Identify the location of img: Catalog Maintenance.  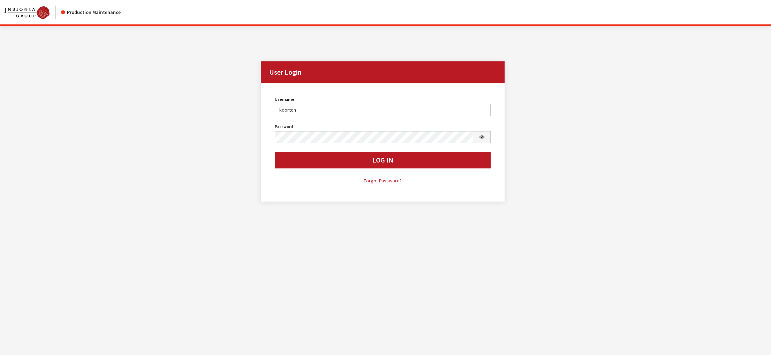
(27, 13).